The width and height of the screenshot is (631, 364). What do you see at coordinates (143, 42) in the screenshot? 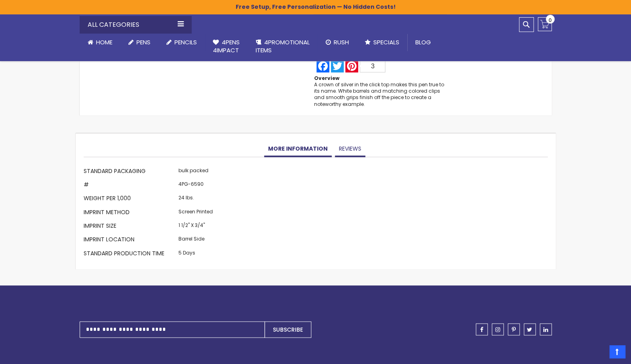
I see `span: Pens` at bounding box center [143, 42].